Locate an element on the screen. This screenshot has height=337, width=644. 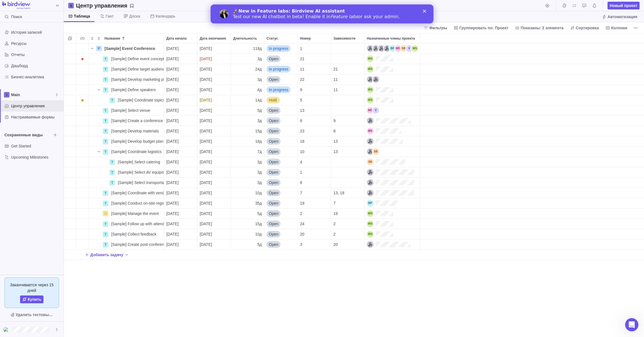
span: Добавить активность is located at coordinates (127, 255).